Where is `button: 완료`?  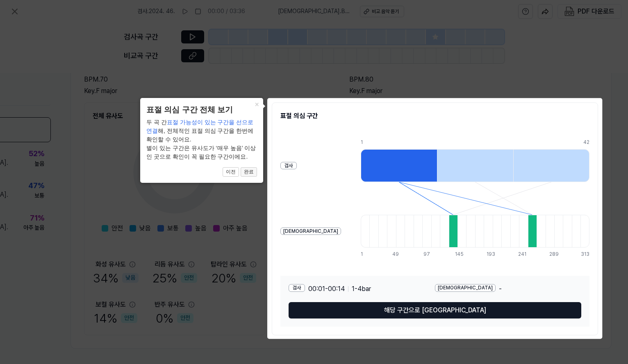 button: 완료 is located at coordinates (249, 172).